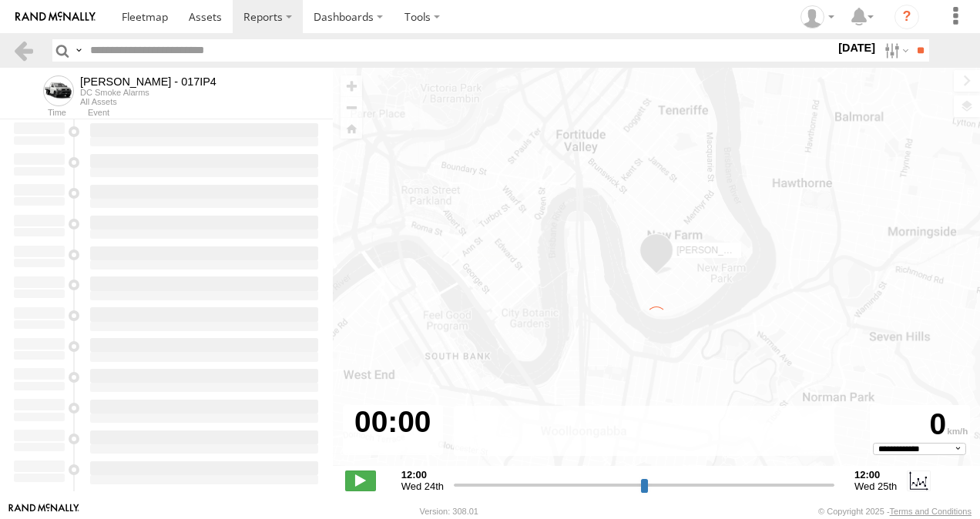 This screenshot has width=980, height=519. What do you see at coordinates (931, 511) in the screenshot?
I see `a: Terms and Conditions` at bounding box center [931, 511].